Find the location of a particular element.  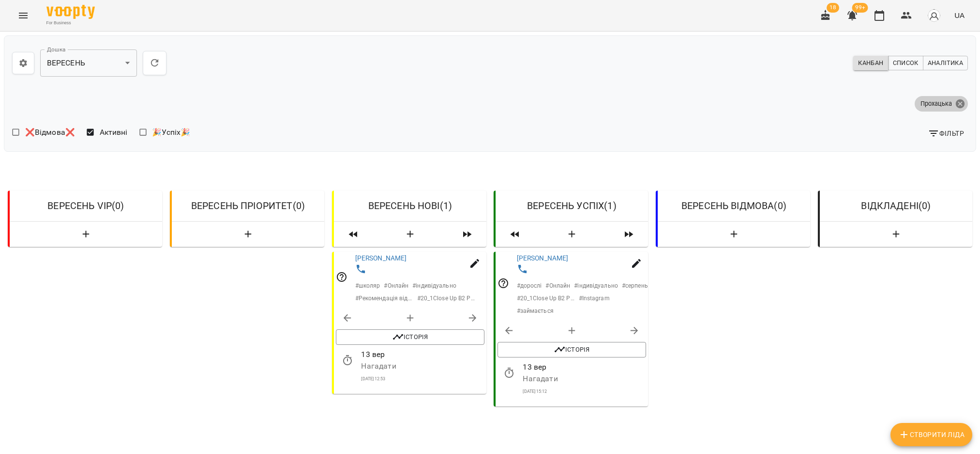

p: # серпень is located at coordinates (635, 286).